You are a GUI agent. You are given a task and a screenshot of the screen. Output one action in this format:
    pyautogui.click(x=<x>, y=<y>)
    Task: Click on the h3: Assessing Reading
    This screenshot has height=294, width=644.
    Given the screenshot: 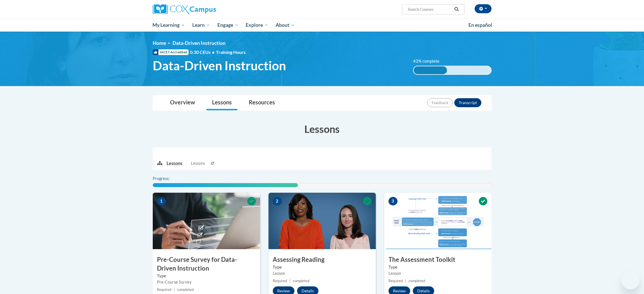 What is the action you would take?
    pyautogui.click(x=322, y=259)
    